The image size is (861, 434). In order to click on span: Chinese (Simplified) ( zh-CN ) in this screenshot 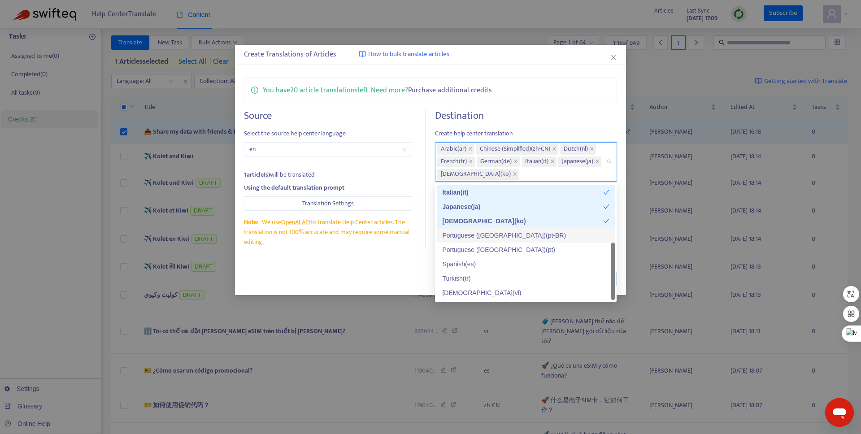, I will do `click(515, 149)`.